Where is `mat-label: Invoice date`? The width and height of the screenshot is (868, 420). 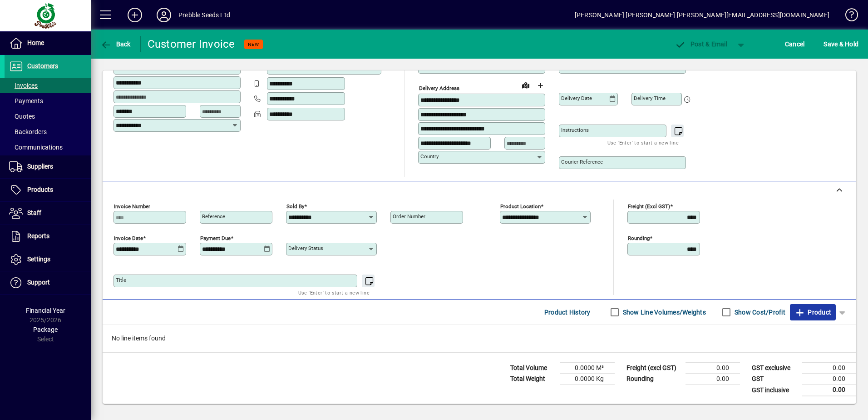 mat-label: Invoice date is located at coordinates (129, 238).